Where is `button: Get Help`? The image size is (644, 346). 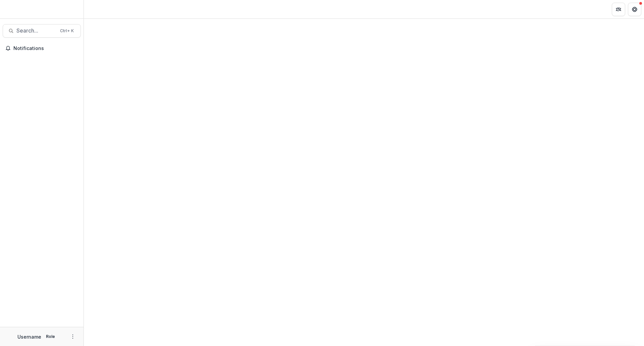 button: Get Help is located at coordinates (635, 9).